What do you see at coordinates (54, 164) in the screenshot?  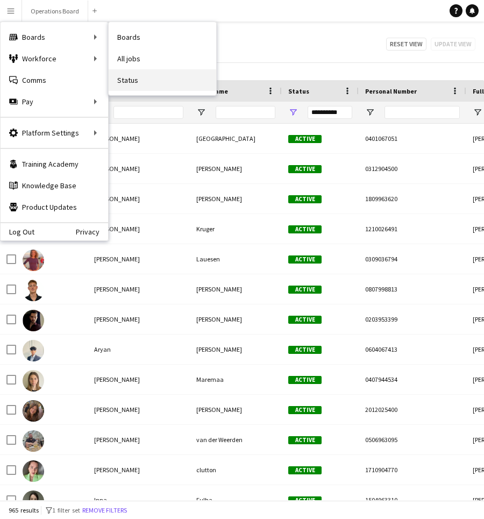 I see `a: Training Academy` at bounding box center [54, 164].